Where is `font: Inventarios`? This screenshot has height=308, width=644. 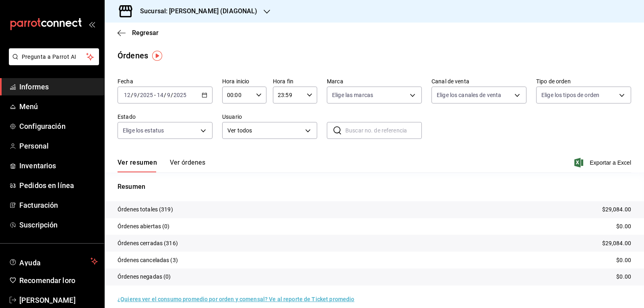 font: Inventarios is located at coordinates (37, 166).